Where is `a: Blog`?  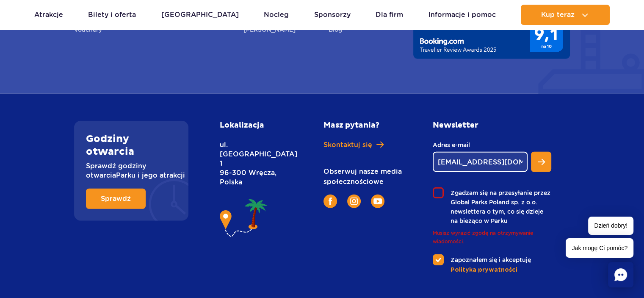
a: Blog is located at coordinates (335, 31).